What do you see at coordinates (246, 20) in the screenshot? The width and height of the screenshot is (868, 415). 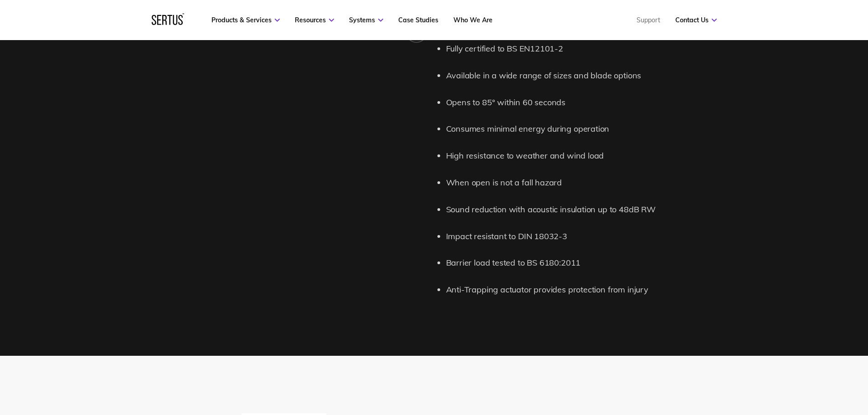 I see `a: Products & Services` at bounding box center [246, 20].